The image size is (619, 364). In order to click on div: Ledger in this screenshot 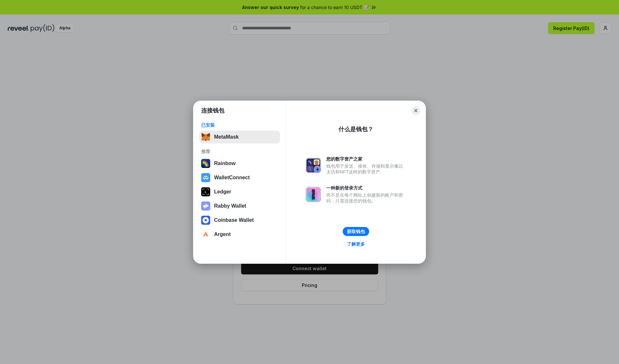, I will do `click(222, 191)`.